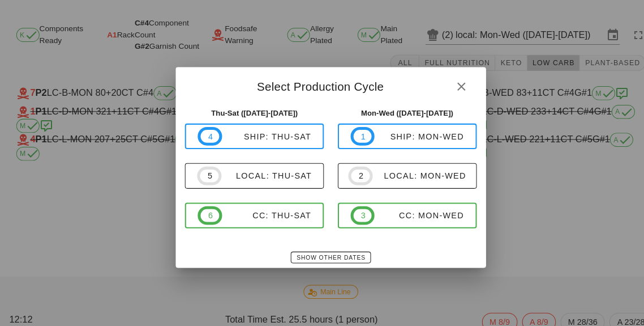 The width and height of the screenshot is (644, 326). I want to click on span: 3, so click(353, 210).